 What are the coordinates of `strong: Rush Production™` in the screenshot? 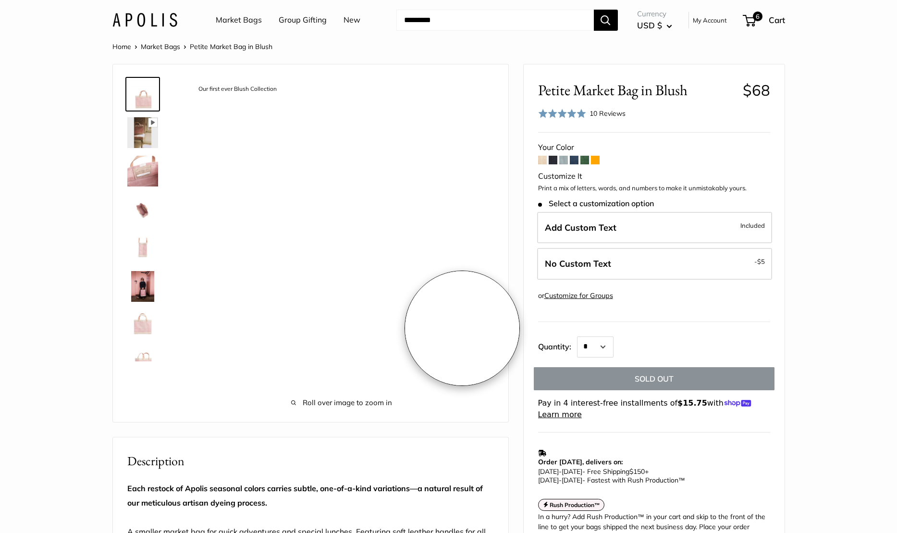 It's located at (575, 505).